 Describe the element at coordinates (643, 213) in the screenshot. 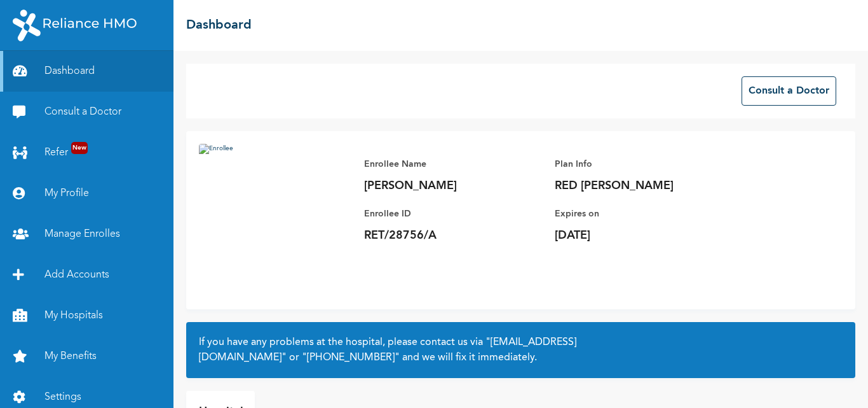

I see `p: Expires on` at that location.